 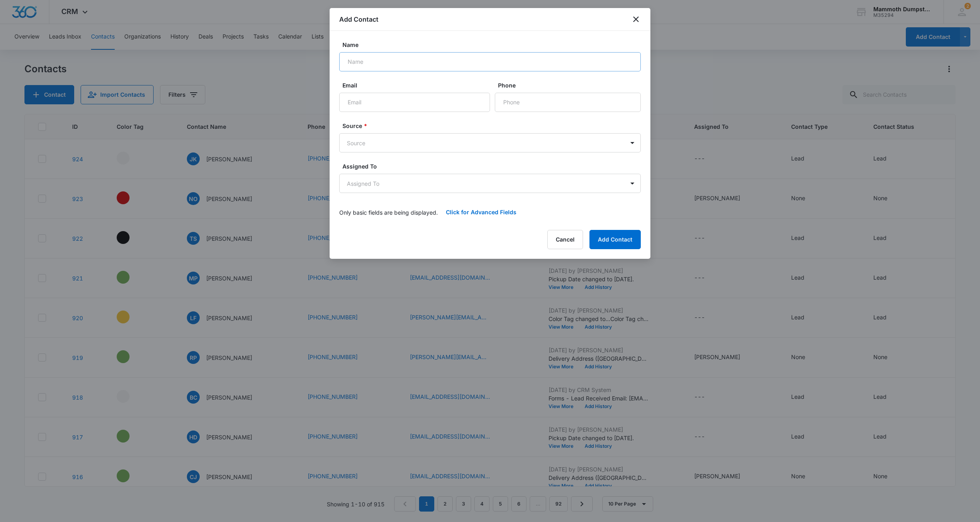 I want to click on label: Source, so click(x=494, y=126).